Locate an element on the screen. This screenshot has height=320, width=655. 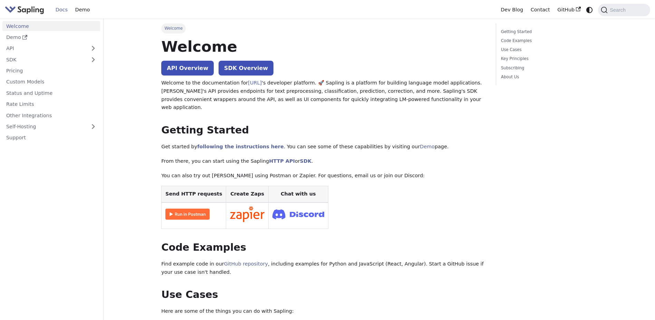
p: Welcome to the documentation for 's developer platform. 🚀 Sapling is a platform for building lang... is located at coordinates (323, 95).